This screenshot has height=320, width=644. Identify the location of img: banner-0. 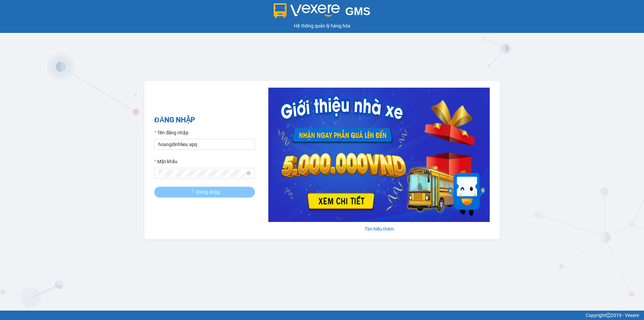
(379, 155).